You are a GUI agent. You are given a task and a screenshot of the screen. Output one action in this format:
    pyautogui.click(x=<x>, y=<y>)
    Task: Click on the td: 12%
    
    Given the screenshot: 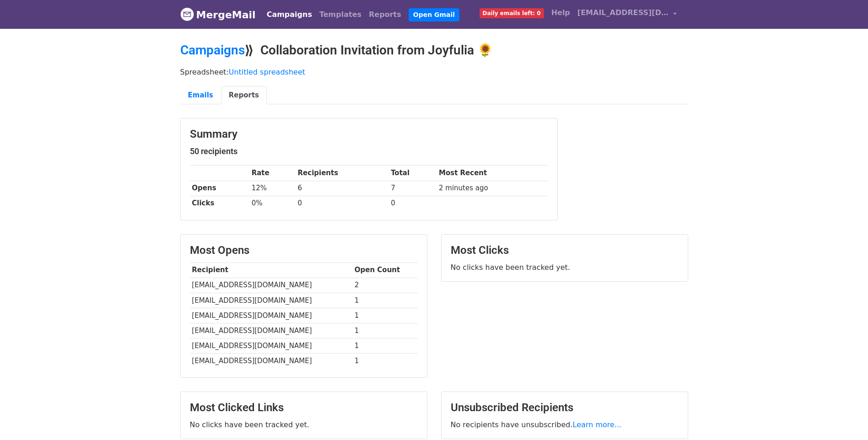 What is the action you would take?
    pyautogui.click(x=272, y=188)
    